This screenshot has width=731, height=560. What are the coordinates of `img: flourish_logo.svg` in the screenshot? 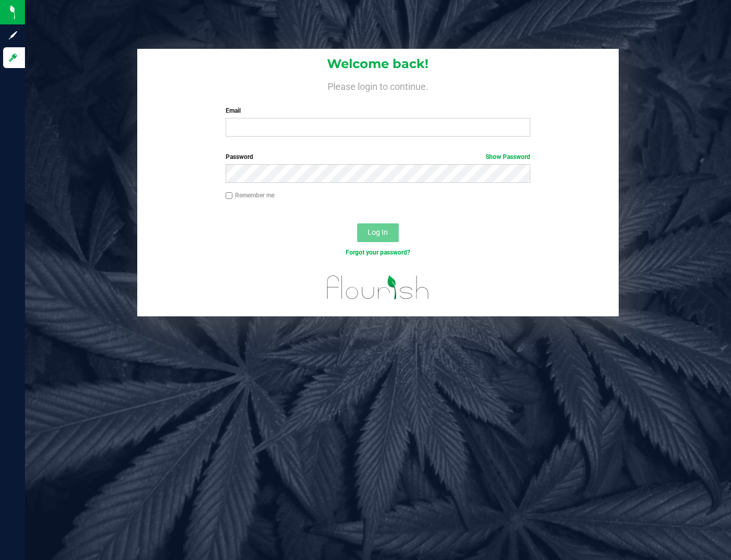 It's located at (377, 288).